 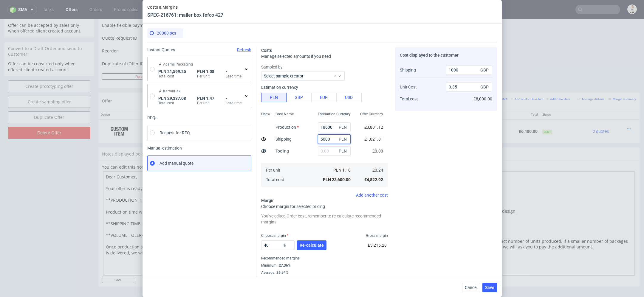 What do you see at coordinates (166, 33) in the screenshot?
I see `span: 20000 pcs` at bounding box center [166, 33].